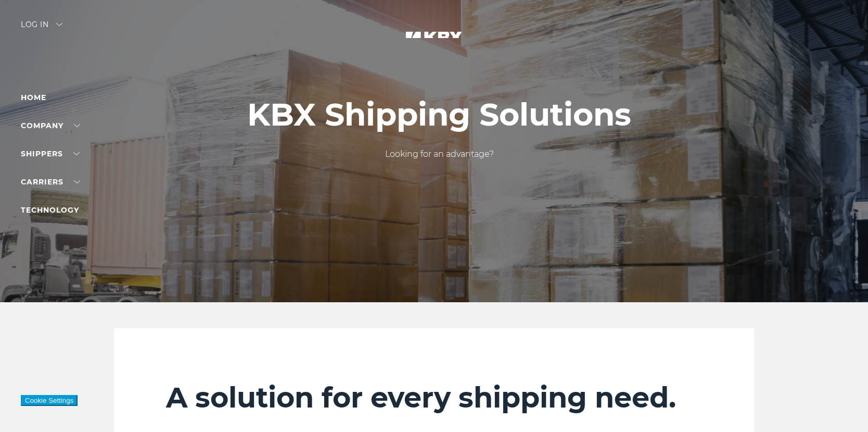 The width and height of the screenshot is (868, 432). What do you see at coordinates (50, 209) in the screenshot?
I see `a: Technology` at bounding box center [50, 209].